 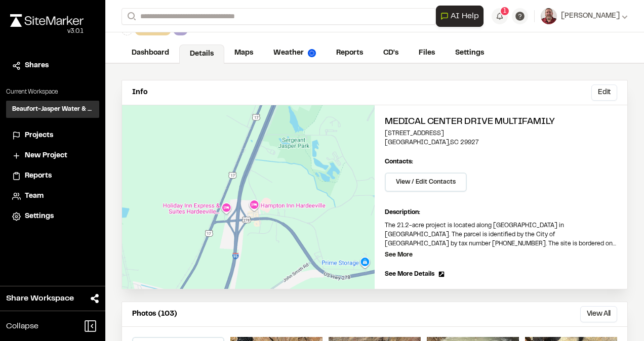 I want to click on a: Projects, so click(x=53, y=135).